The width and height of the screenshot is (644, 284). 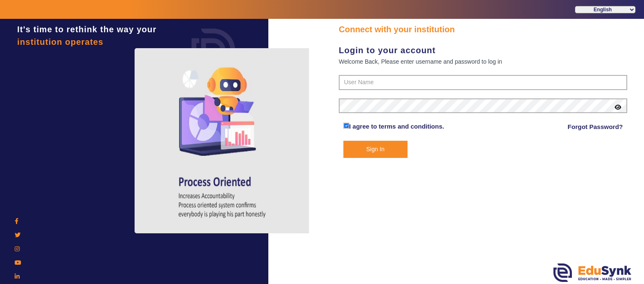 What do you see at coordinates (214, 50) in the screenshot?
I see `img: login.png` at bounding box center [214, 50].